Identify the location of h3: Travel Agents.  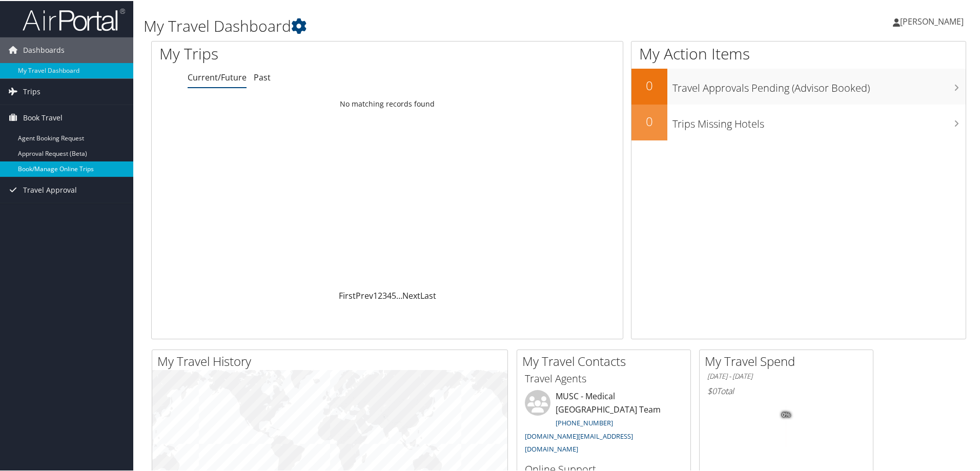
(603, 377).